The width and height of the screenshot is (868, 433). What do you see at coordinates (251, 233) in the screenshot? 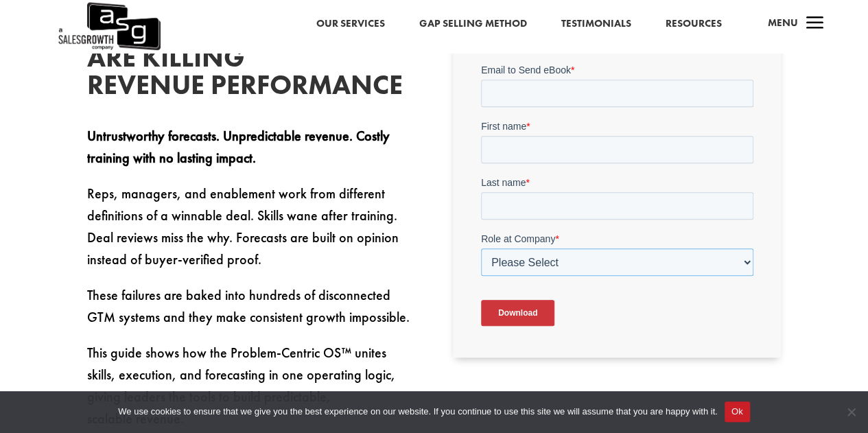
I see `p: Reps, managers, and enablement work from different definitions of a winnable deal. Skills wane af...` at bounding box center [251, 233].